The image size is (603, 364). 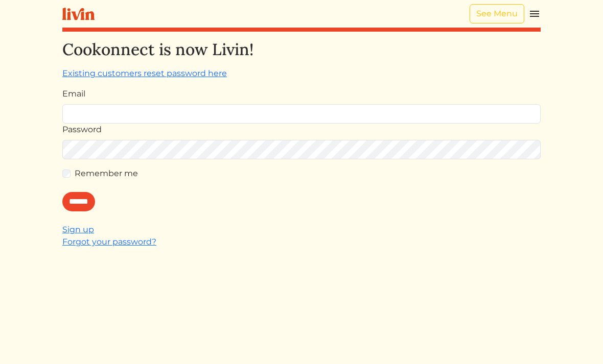 I want to click on label: Email, so click(x=74, y=94).